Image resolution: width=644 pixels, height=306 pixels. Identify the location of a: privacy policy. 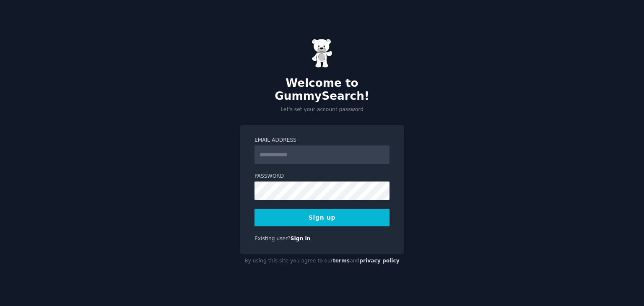
(379, 260).